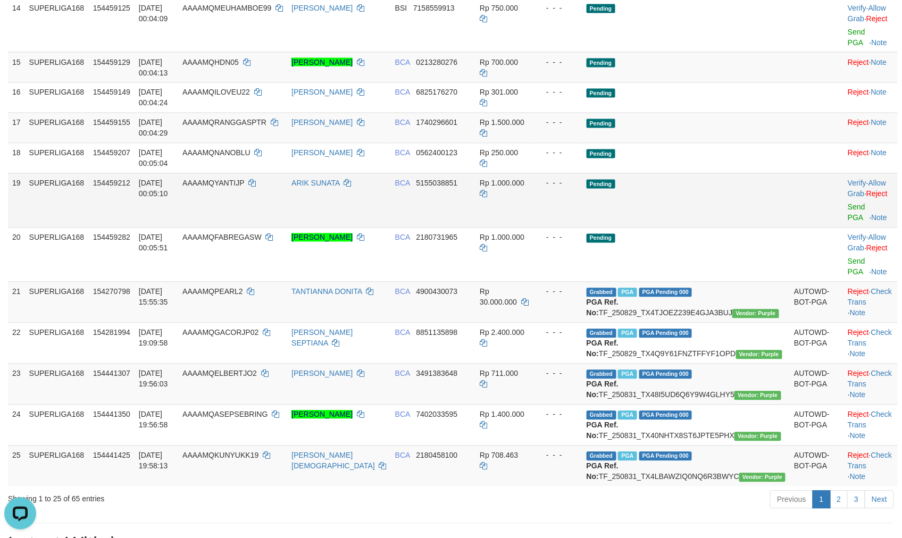 This screenshot has width=902, height=538. Describe the element at coordinates (879, 500) in the screenshot. I see `a: Next` at that location.